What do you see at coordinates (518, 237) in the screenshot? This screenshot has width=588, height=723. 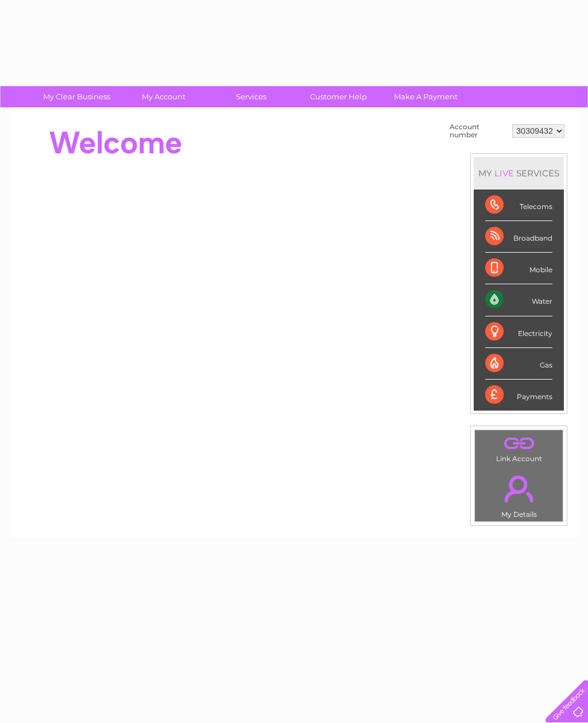 I see `div: Broadband` at bounding box center [518, 237].